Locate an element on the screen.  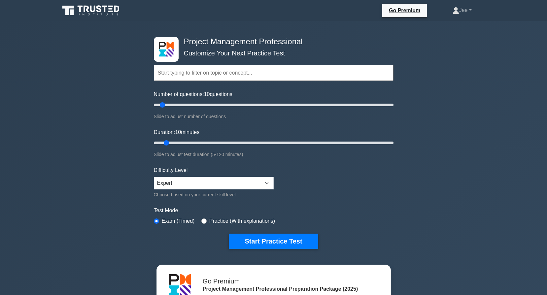
div: Slide to adjust test duration (5-120 minutes) is located at coordinates (273, 154).